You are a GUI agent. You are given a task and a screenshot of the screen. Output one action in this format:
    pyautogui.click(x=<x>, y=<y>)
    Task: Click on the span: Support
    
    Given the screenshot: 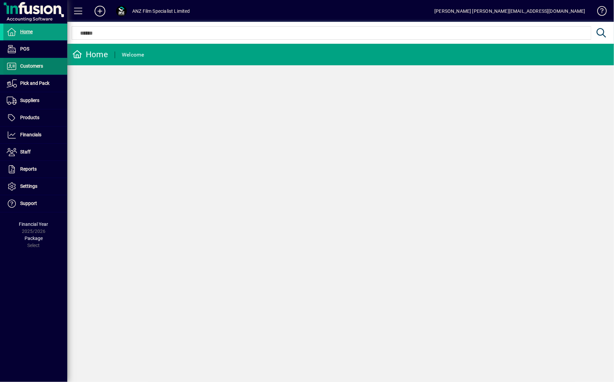 What is the action you would take?
    pyautogui.click(x=29, y=203)
    